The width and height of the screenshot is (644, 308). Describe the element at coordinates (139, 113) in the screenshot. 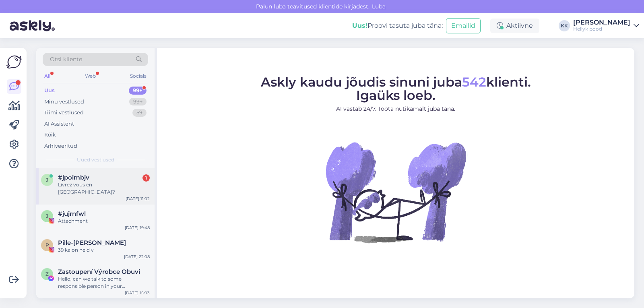

I see `div: 59` at that location.